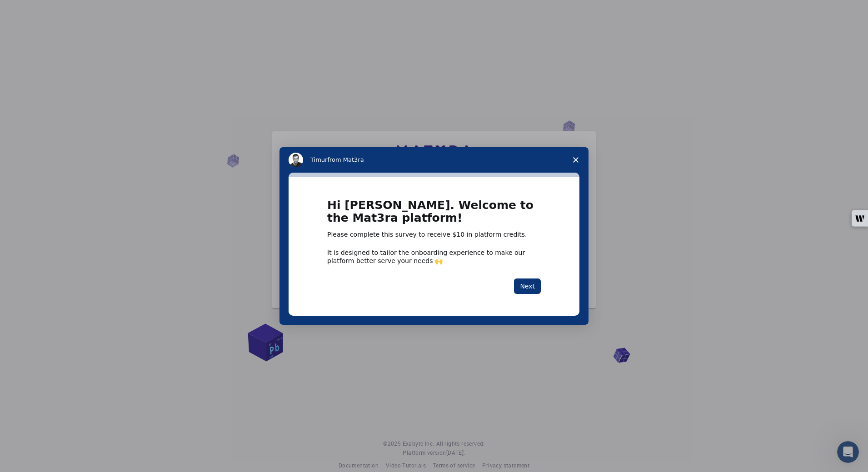 The image size is (868, 472). What do you see at coordinates (434, 235) in the screenshot?
I see `div: Please complete this survey to receive $10 in platform credits.` at bounding box center [434, 235].